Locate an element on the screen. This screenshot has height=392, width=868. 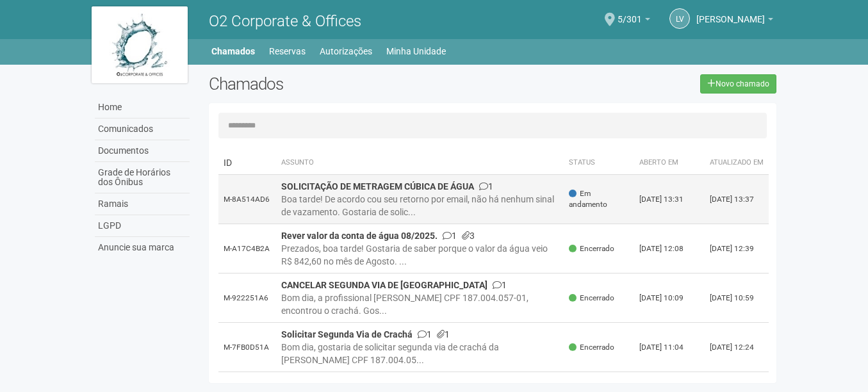
th: Aberto em is located at coordinates (669, 162).